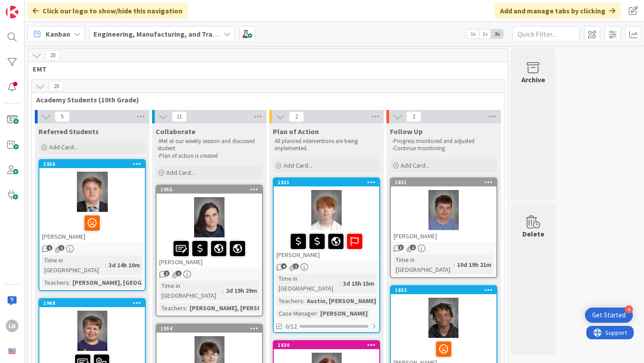 The height and width of the screenshot is (363, 644). I want to click on span: 4, so click(283, 266).